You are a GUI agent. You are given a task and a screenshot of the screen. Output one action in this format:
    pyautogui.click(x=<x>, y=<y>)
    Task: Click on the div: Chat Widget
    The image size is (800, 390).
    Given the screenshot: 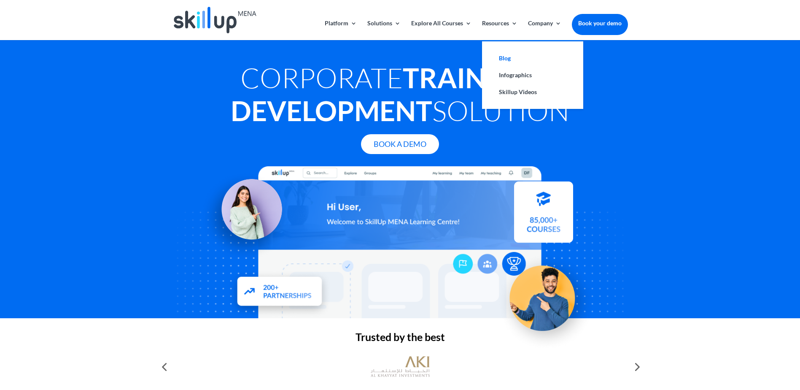 What is the action you would take?
    pyautogui.click(x=730, y=344)
    